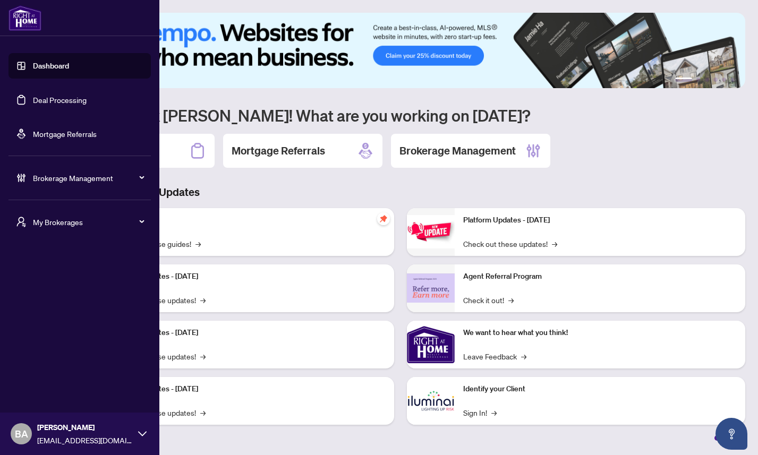 Image resolution: width=758 pixels, height=455 pixels. What do you see at coordinates (731, 434) in the screenshot?
I see `button: Open asap` at bounding box center [731, 434].